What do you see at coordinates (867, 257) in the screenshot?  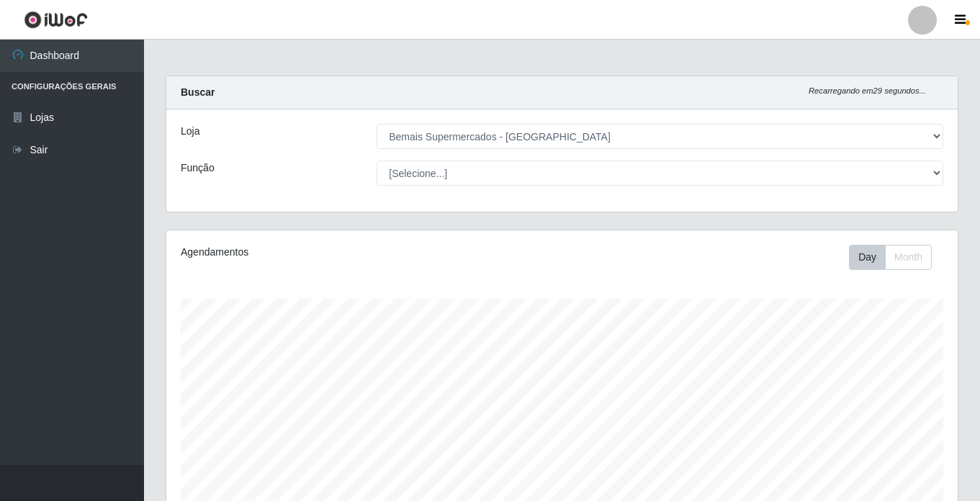 I see `button: Day` at bounding box center [867, 257].